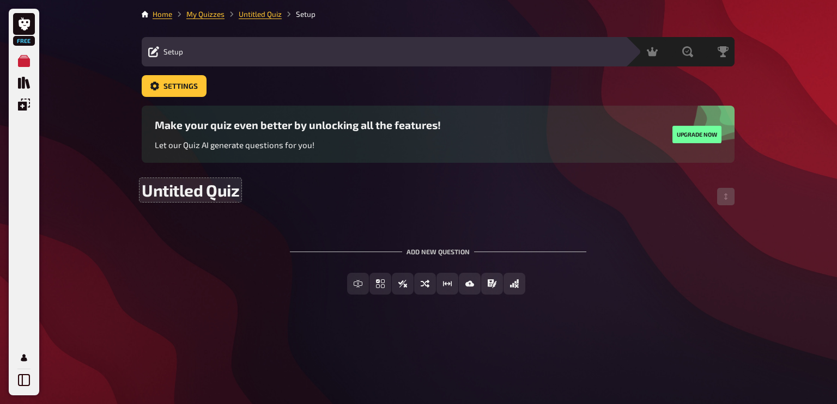 The height and width of the screenshot is (404, 837). I want to click on a: My Account, so click(24, 358).